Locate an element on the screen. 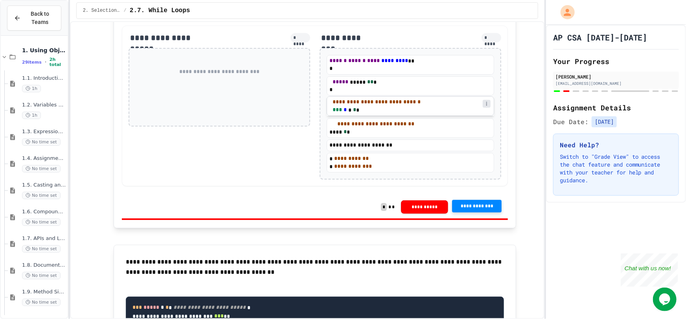 The height and width of the screenshot is (319, 686). span: Due Date: is located at coordinates (571, 122).